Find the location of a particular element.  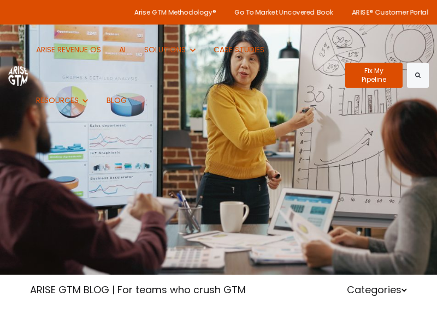

span: RESOURCES is located at coordinates (57, 100).